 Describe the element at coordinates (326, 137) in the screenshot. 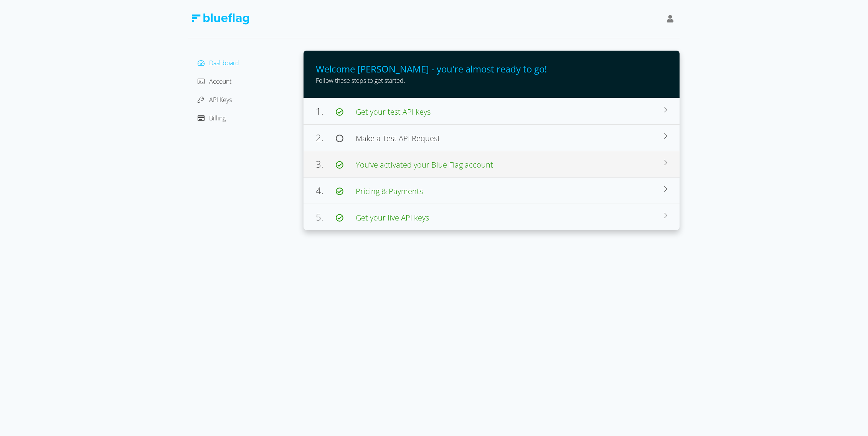

I see `span: 2.` at that location.